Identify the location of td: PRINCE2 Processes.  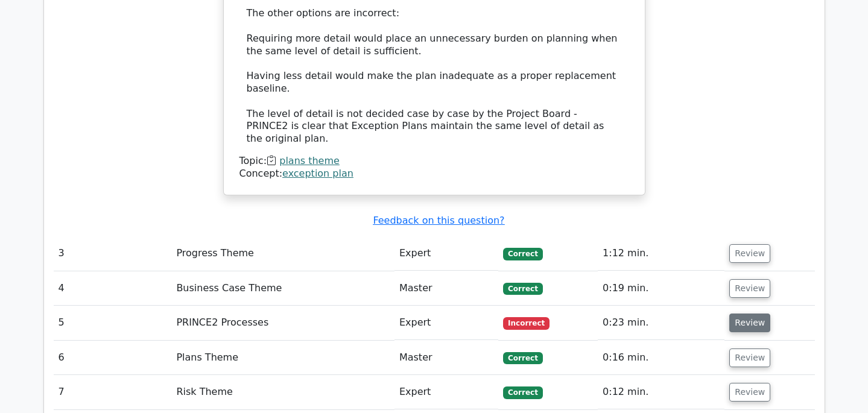
(283, 323).